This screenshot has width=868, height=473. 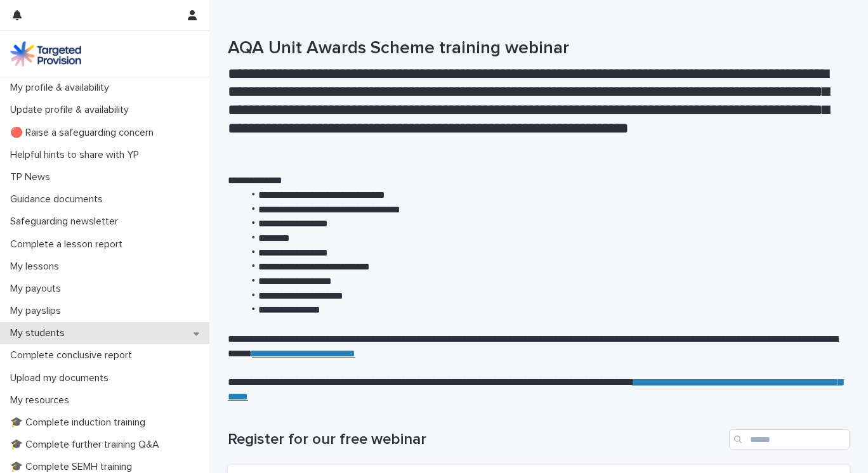 What do you see at coordinates (38, 310) in the screenshot?
I see `p: My payslips` at bounding box center [38, 310].